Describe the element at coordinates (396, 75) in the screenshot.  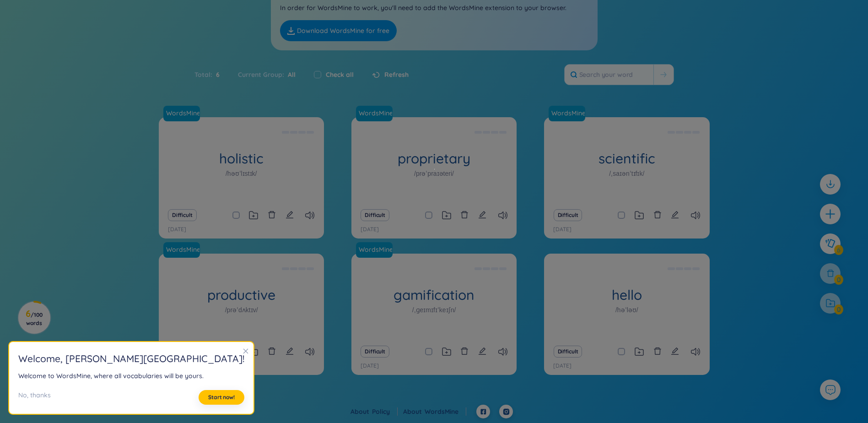
I see `span: Refresh` at that location.